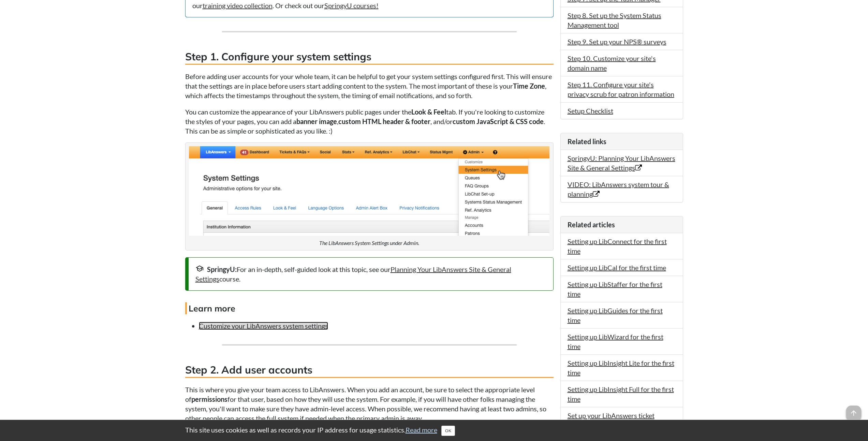  Describe the element at coordinates (618, 190) in the screenshot. I see `a: VIDEO: LibAnswers system tour & planning` at that location.